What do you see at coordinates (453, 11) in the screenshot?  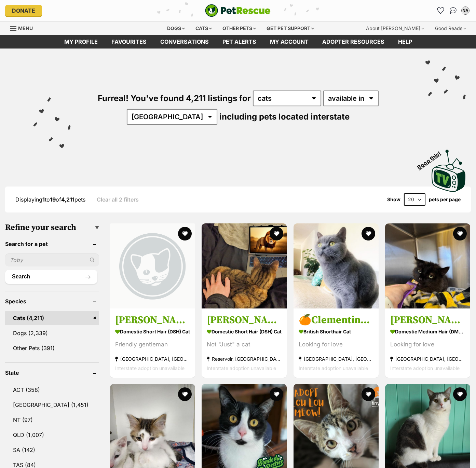 I see `a: Conversations` at bounding box center [453, 11].